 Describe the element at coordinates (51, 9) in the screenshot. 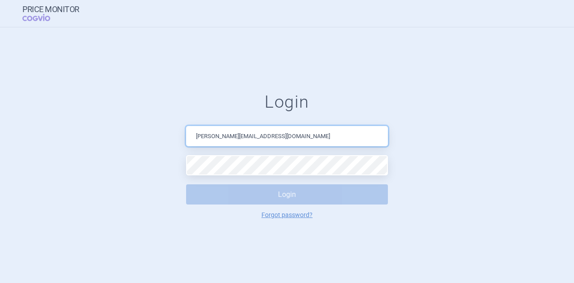

I see `strong: Price Monitor` at that location.